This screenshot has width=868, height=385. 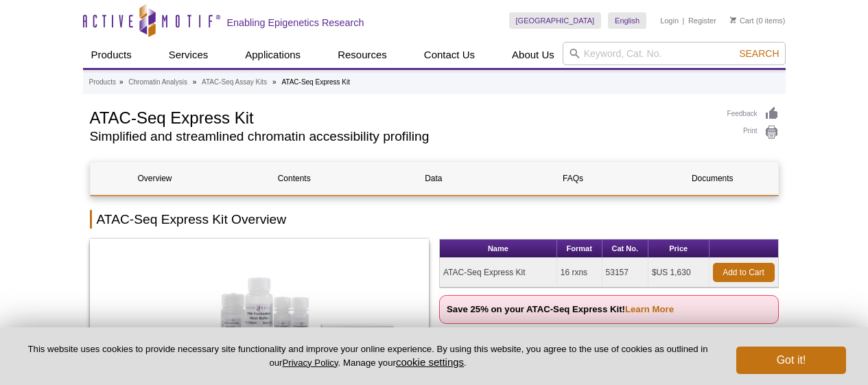 I want to click on a: Services, so click(x=188, y=55).